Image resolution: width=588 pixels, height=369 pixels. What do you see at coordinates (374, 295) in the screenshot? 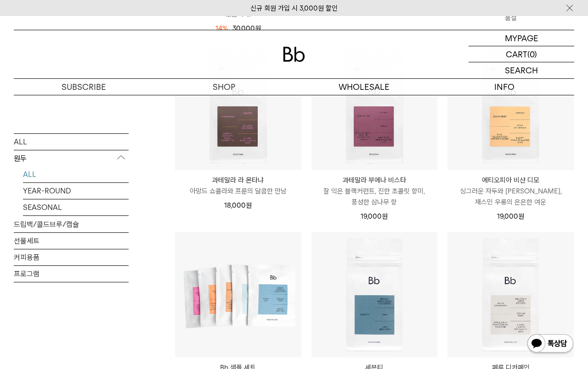
I see `img: 세븐티` at bounding box center [374, 295].